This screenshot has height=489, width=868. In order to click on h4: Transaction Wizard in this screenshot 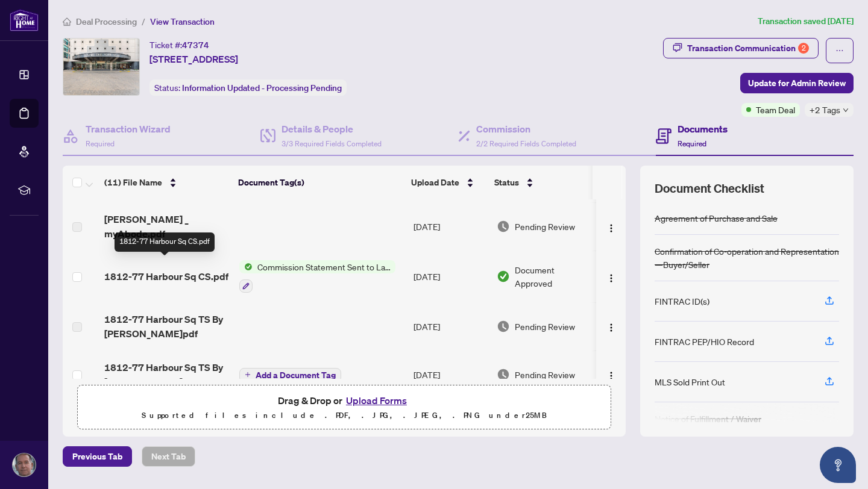, I will do `click(128, 129)`.